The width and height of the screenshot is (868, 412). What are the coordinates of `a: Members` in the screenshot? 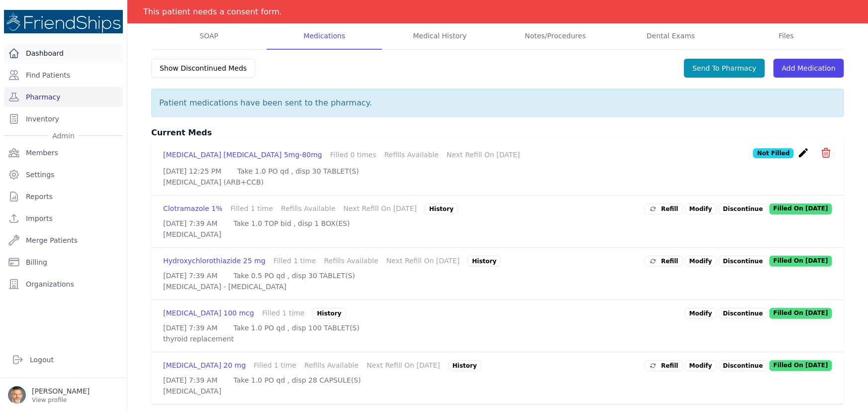 It's located at (63, 153).